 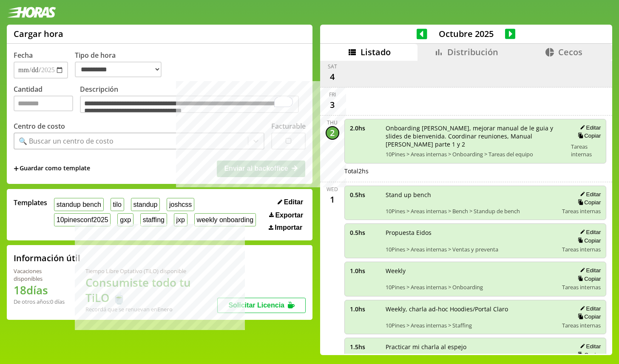 I want to click on label: Descripción, so click(x=192, y=100).